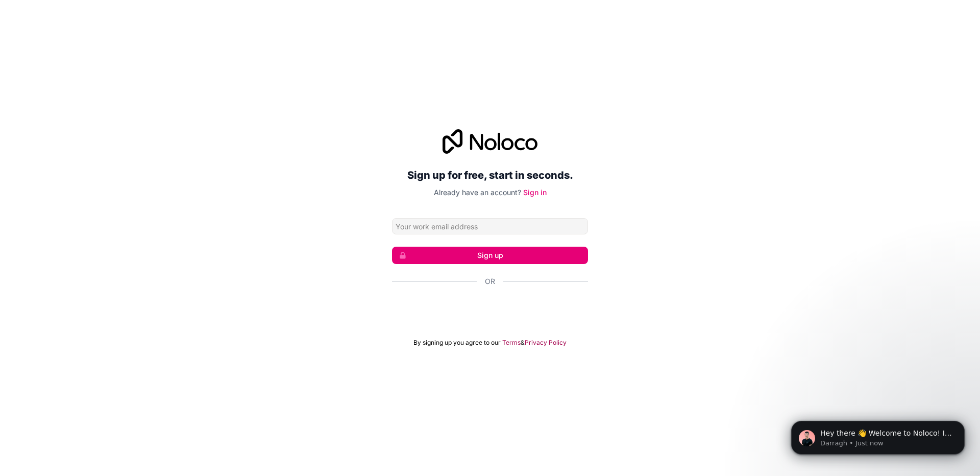 The image size is (980, 476). I want to click on a: Terms, so click(512, 342).